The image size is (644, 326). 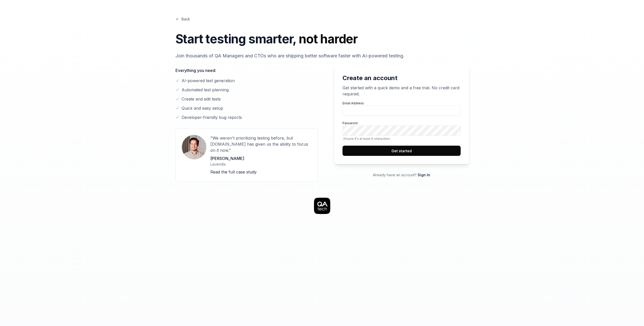 What do you see at coordinates (402, 174) in the screenshot?
I see `p: Already have an account?` at bounding box center [402, 174].